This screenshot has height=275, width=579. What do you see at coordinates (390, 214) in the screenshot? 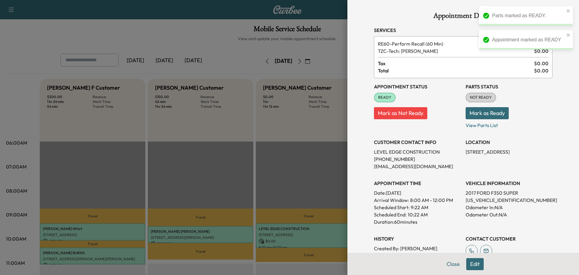
I see `p: Scheduled End:` at bounding box center [390, 214].